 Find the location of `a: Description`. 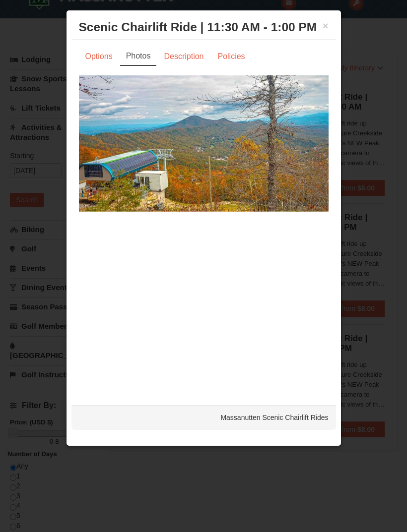

a: Description is located at coordinates (184, 57).